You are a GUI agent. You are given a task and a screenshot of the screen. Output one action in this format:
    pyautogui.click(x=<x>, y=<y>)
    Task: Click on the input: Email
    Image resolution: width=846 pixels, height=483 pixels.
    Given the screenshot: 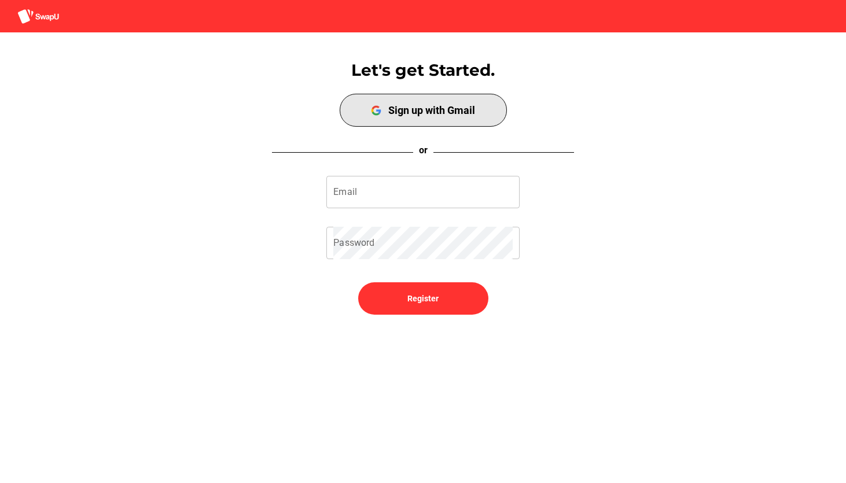 What is the action you would take?
    pyautogui.click(x=423, y=192)
    